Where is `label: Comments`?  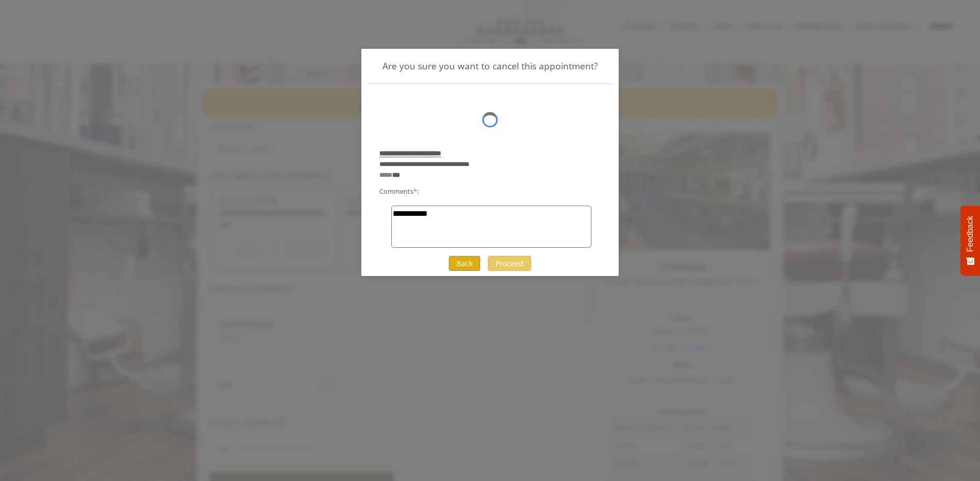 label: Comments is located at coordinates (399, 193).